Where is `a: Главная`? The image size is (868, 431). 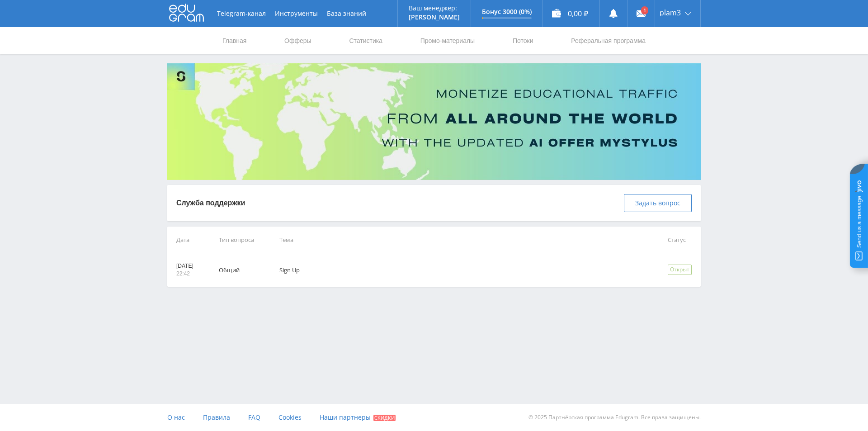 a: Главная is located at coordinates (234, 41).